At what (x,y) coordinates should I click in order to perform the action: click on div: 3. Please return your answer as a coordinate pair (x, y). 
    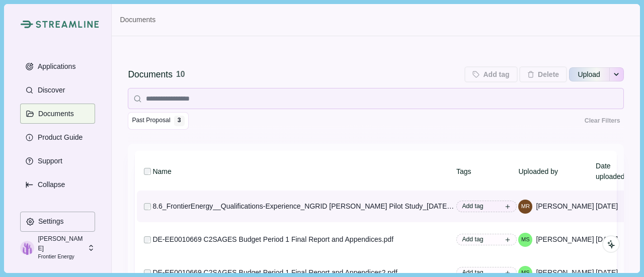
    Looking at the image, I should click on (179, 120).